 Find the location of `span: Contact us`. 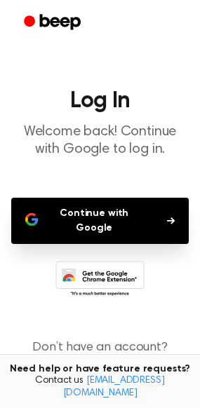

span: Contact us is located at coordinates (100, 387).